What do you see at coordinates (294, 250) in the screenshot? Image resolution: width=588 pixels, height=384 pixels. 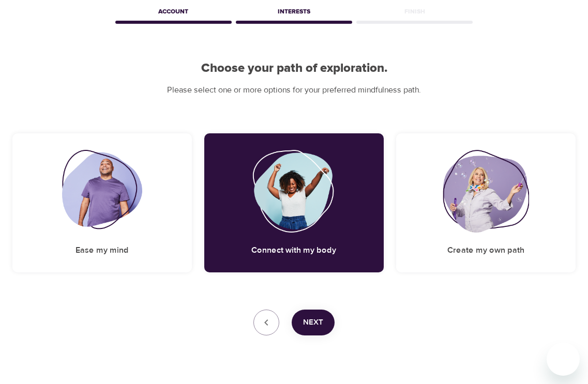 I see `h5: Connect with my body` at bounding box center [294, 250].